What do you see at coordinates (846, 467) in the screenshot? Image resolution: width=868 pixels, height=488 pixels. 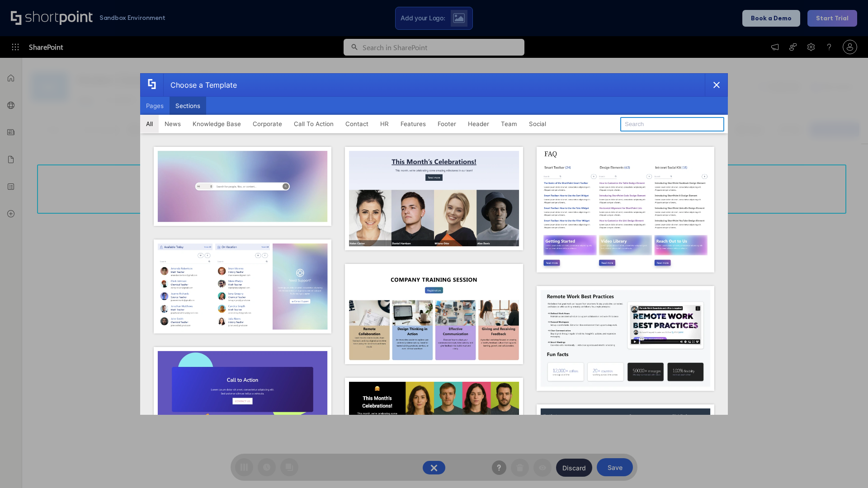 I see `div: Chat Widget` at bounding box center [846, 467].